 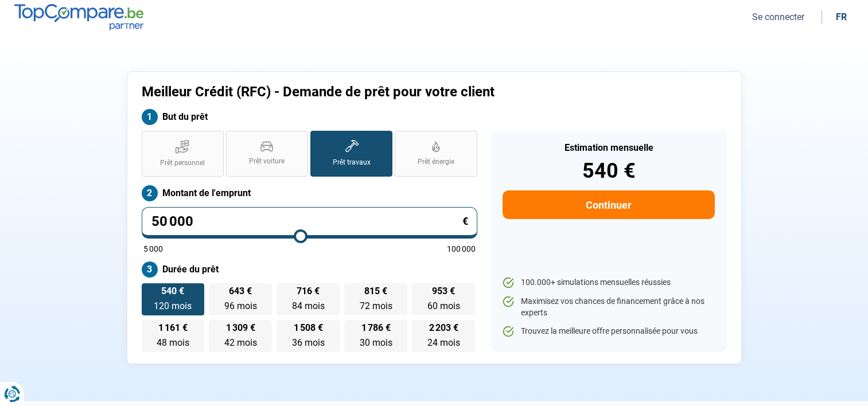 What do you see at coordinates (79, 17) in the screenshot?
I see `img: TopCompare.be` at bounding box center [79, 17].